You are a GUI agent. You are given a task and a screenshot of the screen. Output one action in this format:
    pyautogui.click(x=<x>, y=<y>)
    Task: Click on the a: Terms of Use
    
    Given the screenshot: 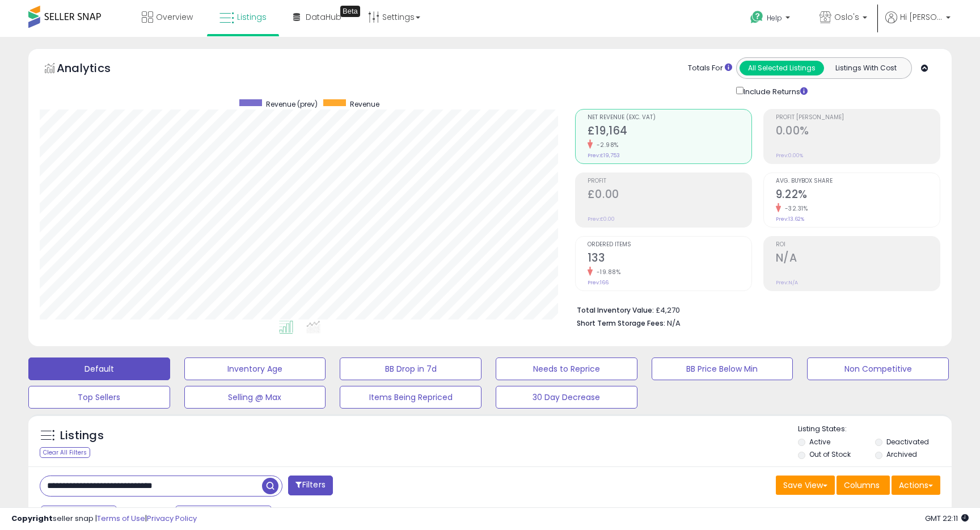 What is the action you would take?
    pyautogui.click(x=121, y=518)
    